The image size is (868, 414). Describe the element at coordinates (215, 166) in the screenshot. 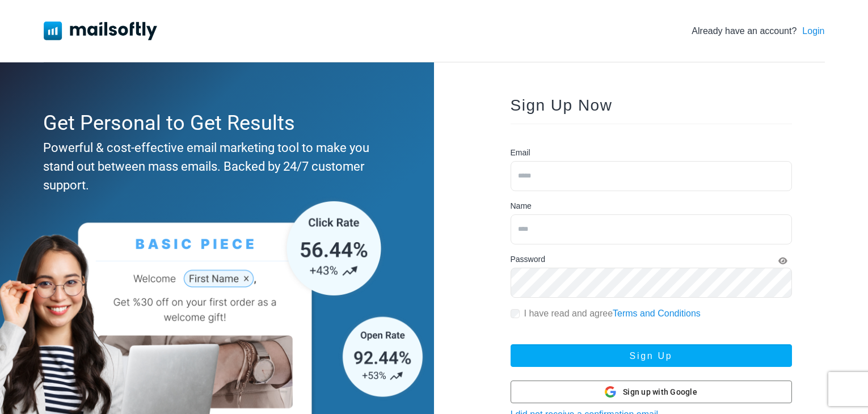

I see `div: Powerful & cost-effective email marketing tool to make you stand out between mass emails. Backed ...` at that location.